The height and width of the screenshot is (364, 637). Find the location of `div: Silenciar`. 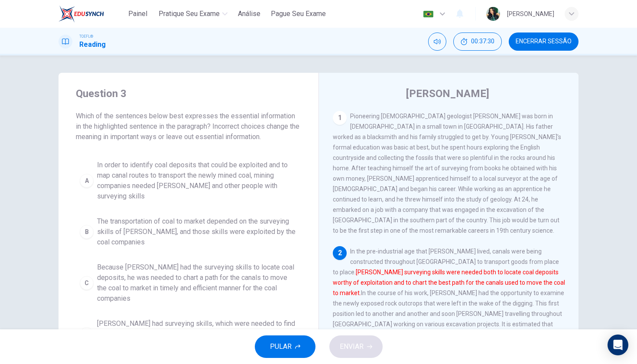

div: Silenciar is located at coordinates (437, 42).